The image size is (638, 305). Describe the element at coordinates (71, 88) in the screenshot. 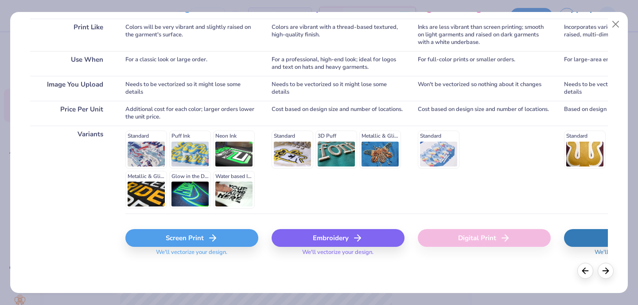

I see `div: Image You Upload` at that location.